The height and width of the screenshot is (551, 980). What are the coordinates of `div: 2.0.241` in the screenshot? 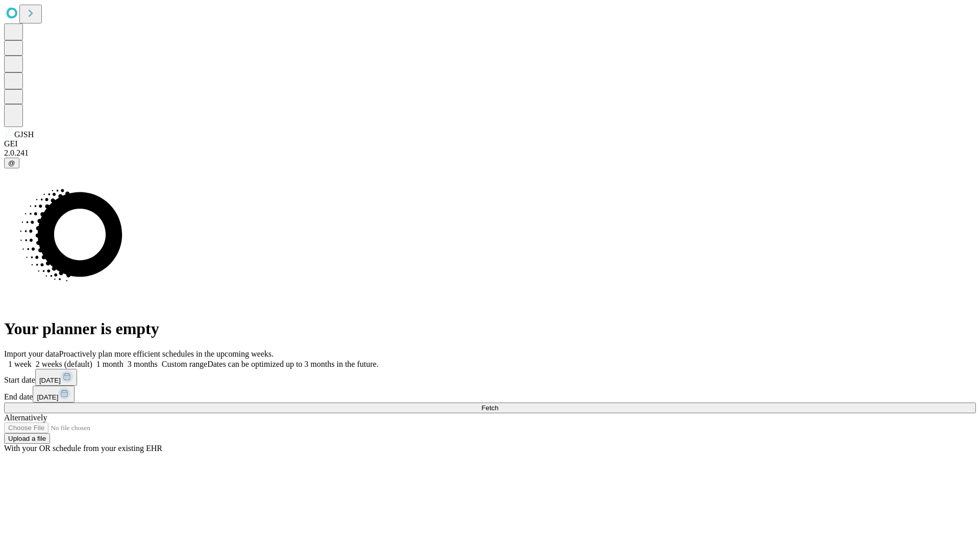 It's located at (490, 153).